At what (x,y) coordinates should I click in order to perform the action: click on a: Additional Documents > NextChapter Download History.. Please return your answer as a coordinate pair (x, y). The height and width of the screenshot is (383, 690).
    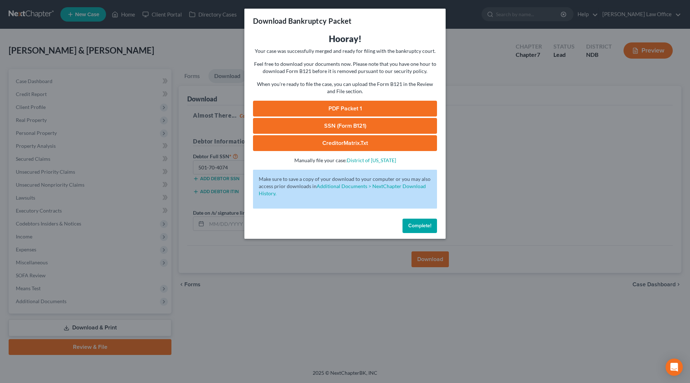
    Looking at the image, I should click on (342, 189).